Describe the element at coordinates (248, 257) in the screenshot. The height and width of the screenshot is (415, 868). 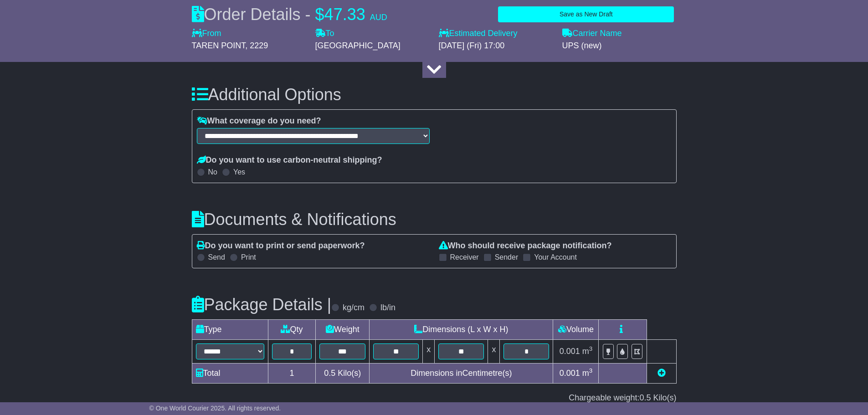
I see `label: Print` at that location.